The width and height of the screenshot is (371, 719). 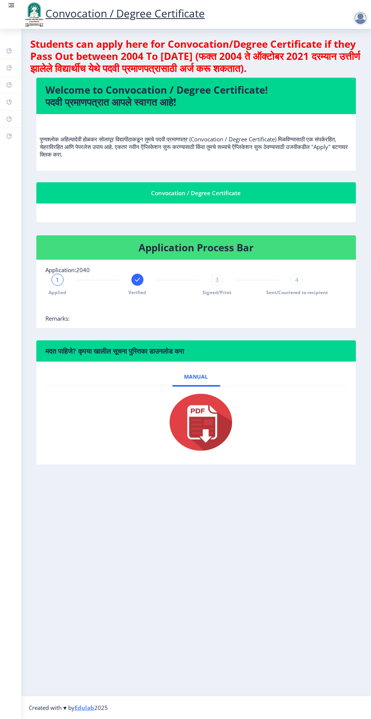 What do you see at coordinates (217, 280) in the screenshot?
I see `span: 3` at bounding box center [217, 280].